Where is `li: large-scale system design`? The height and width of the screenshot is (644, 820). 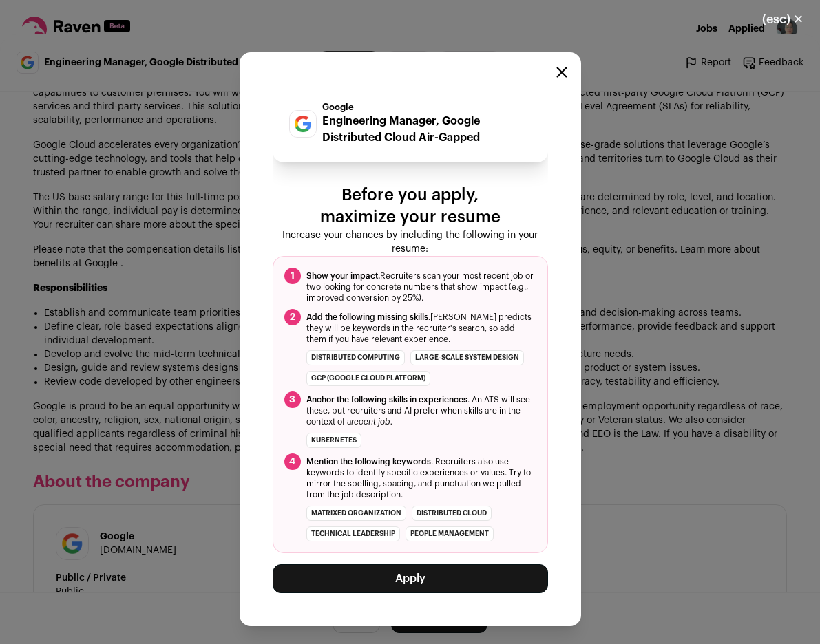 li: large-scale system design is located at coordinates (467, 358).